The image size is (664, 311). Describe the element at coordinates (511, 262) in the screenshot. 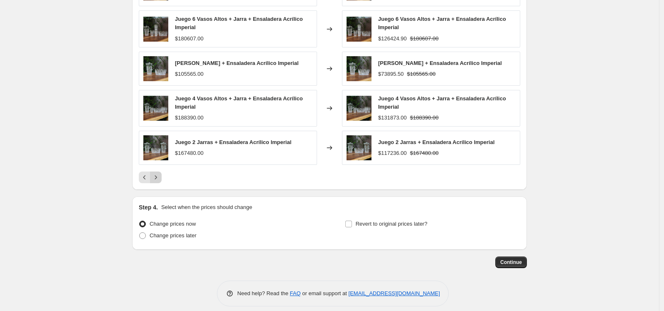

I see `span: Continue` at that location.